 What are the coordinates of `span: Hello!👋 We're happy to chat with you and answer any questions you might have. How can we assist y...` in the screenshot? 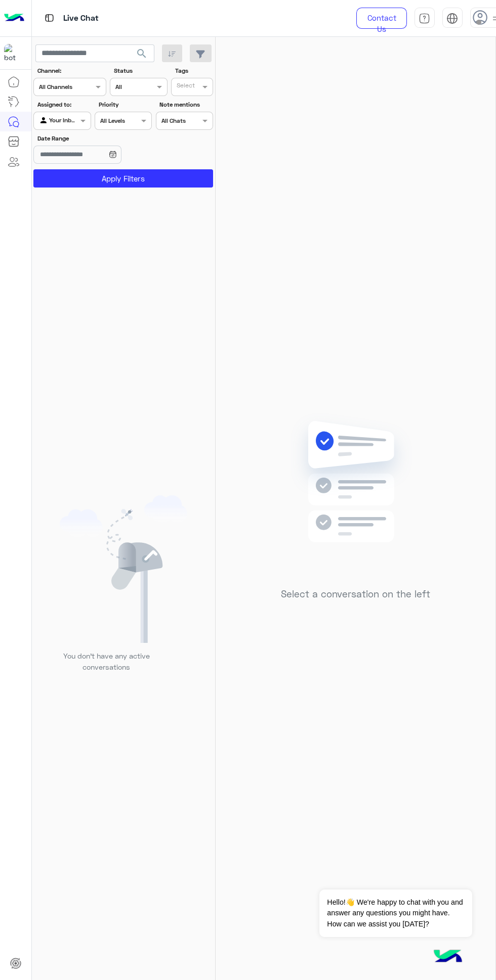 It's located at (395, 913).